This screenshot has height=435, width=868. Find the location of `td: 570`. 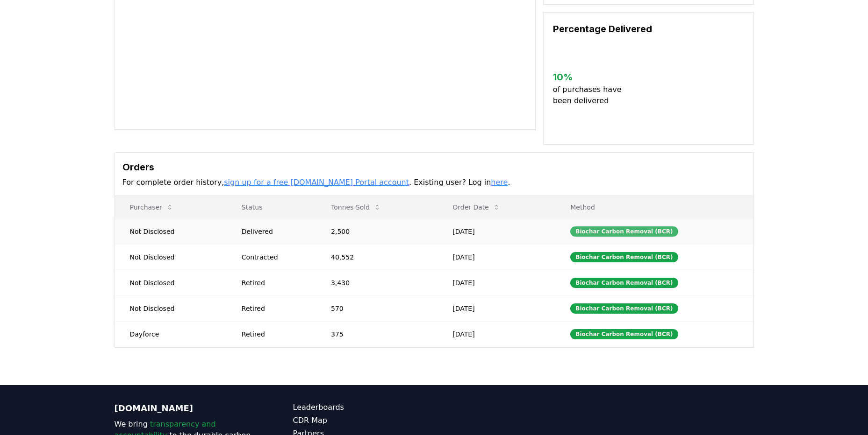

td: 570 is located at coordinates (376, 308).